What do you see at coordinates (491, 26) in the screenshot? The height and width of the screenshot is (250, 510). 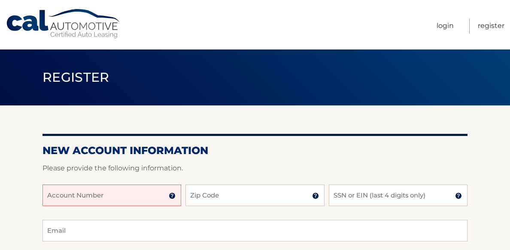 I see `a: Register` at bounding box center [491, 26].